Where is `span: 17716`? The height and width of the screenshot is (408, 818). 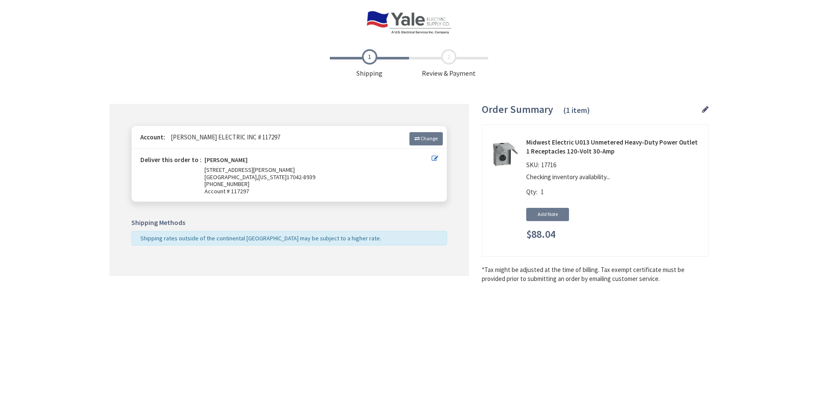
span: 17716 is located at coordinates (548, 165).